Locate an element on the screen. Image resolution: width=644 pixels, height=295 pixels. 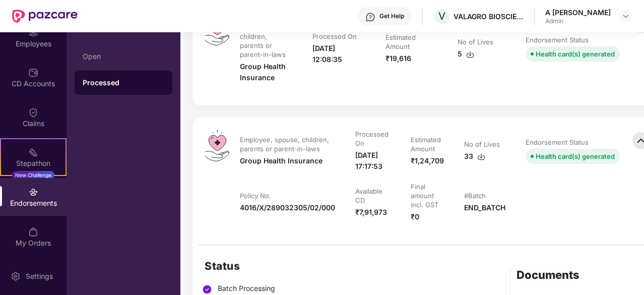
img: New Pazcare Logo is located at coordinates (45, 16).